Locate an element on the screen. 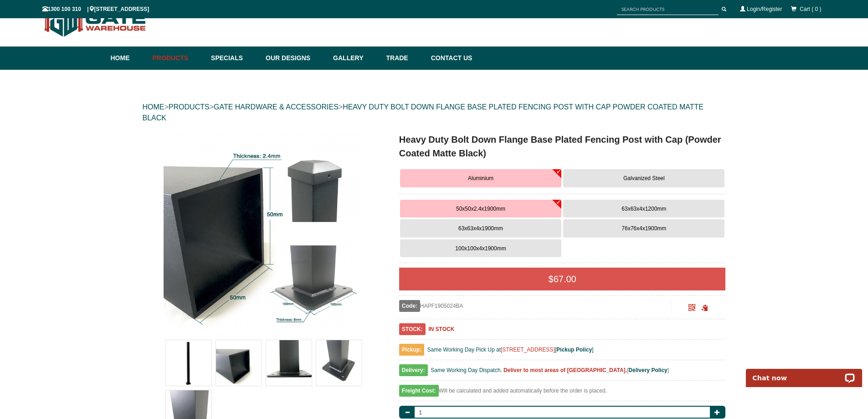  span: Pickup: is located at coordinates (411, 349).